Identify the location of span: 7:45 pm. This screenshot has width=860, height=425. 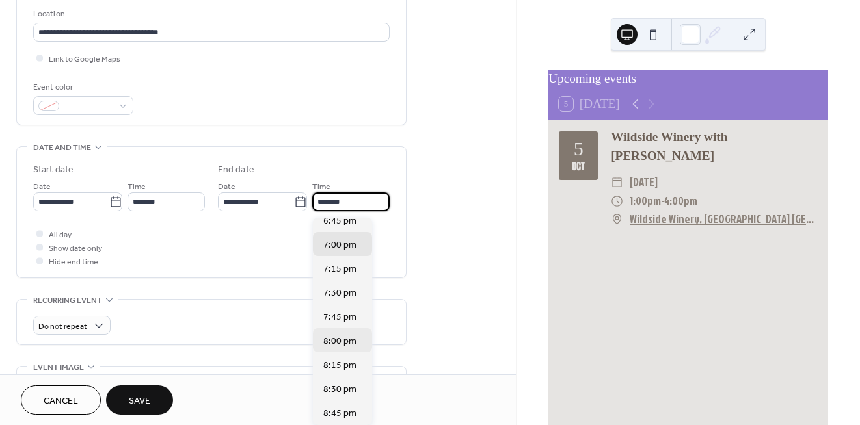
(340, 317).